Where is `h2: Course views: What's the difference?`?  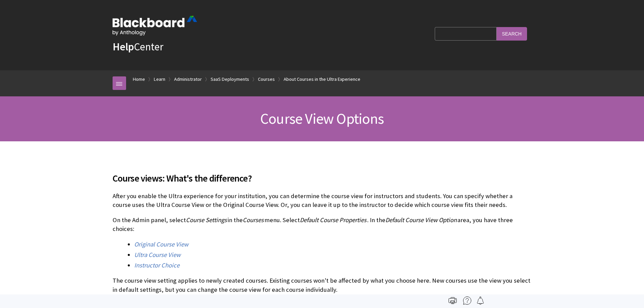
h2: Course views: What's the difference? is located at coordinates (322, 174).